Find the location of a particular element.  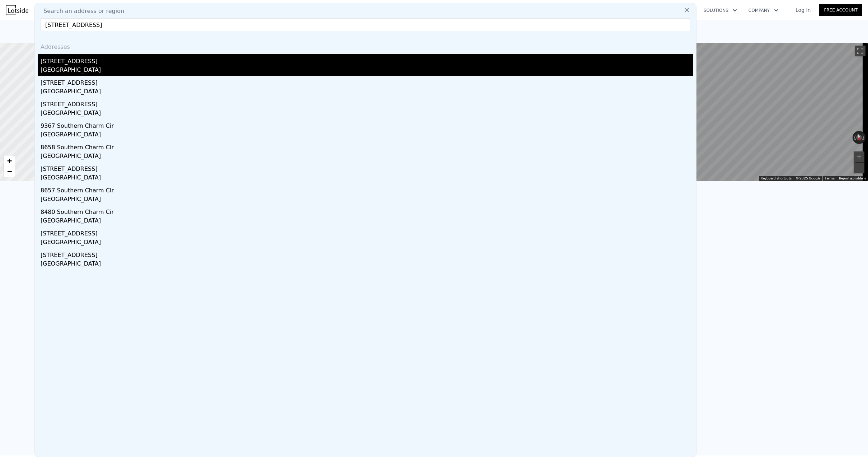

a: Zoom out is located at coordinates (9, 171).